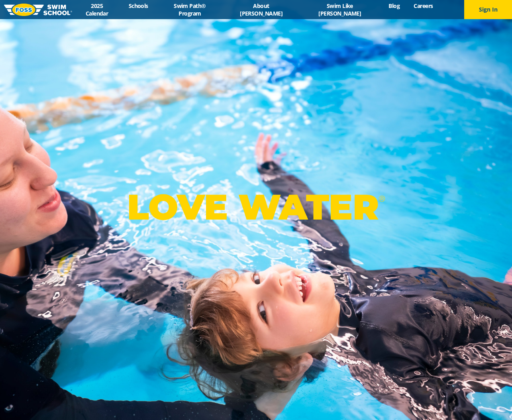 The width and height of the screenshot is (512, 420). Describe the element at coordinates (256, 207) in the screenshot. I see `p: LOVE WATER` at that location.